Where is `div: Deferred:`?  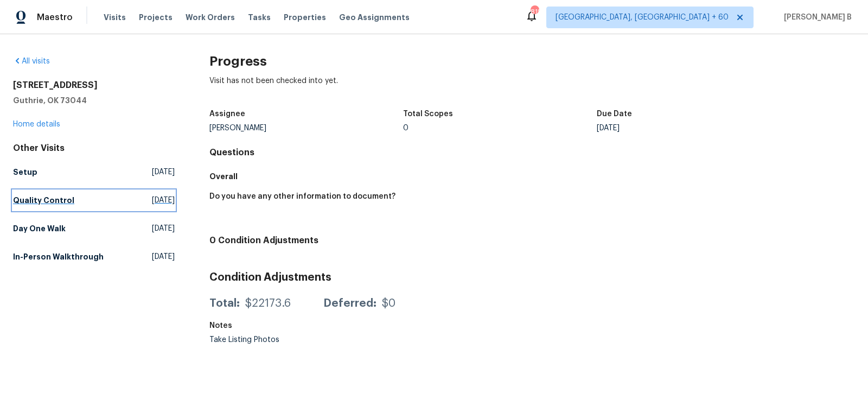 div: Deferred: is located at coordinates (350, 303).